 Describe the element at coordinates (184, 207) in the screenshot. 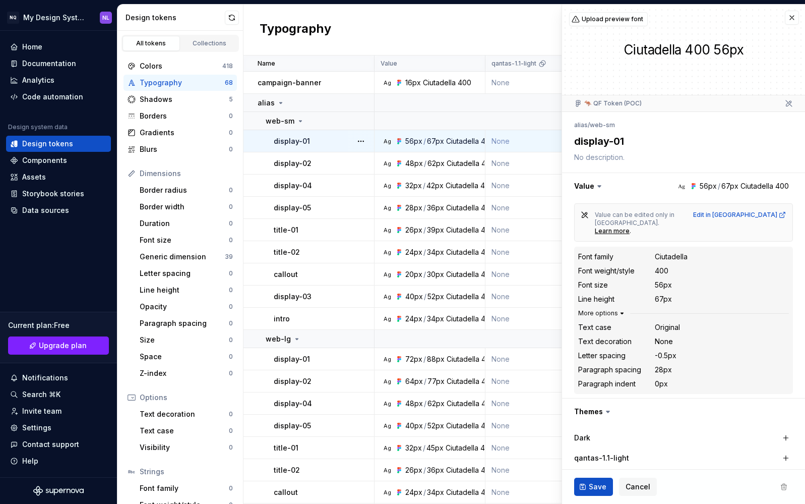

I see `div: Border width` at that location.